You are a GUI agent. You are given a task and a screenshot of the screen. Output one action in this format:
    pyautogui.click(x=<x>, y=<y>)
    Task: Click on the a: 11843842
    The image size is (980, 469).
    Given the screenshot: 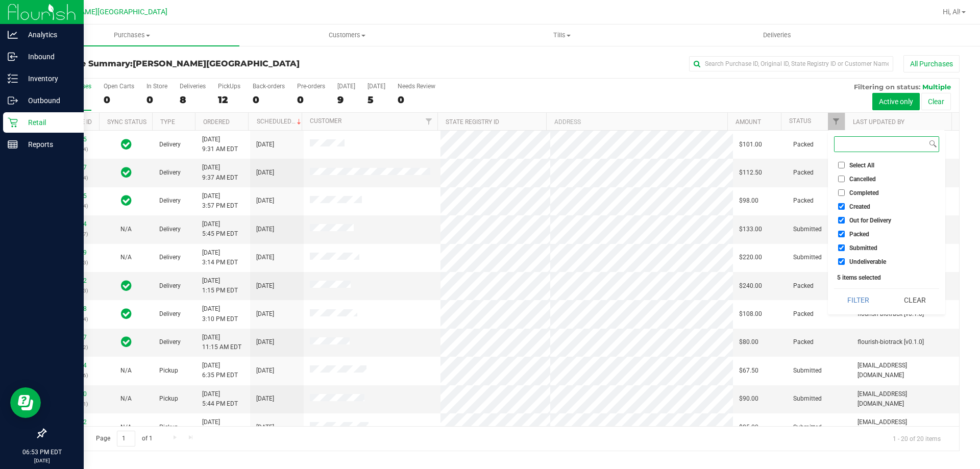 What is the action you would take?
    pyautogui.click(x=72, y=281)
    